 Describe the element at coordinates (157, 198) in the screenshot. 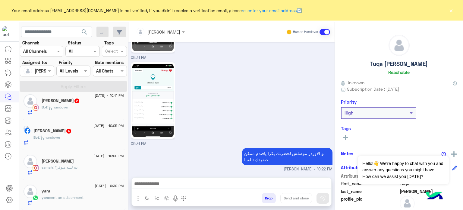

I see `img: Trigger scenario` at that location.